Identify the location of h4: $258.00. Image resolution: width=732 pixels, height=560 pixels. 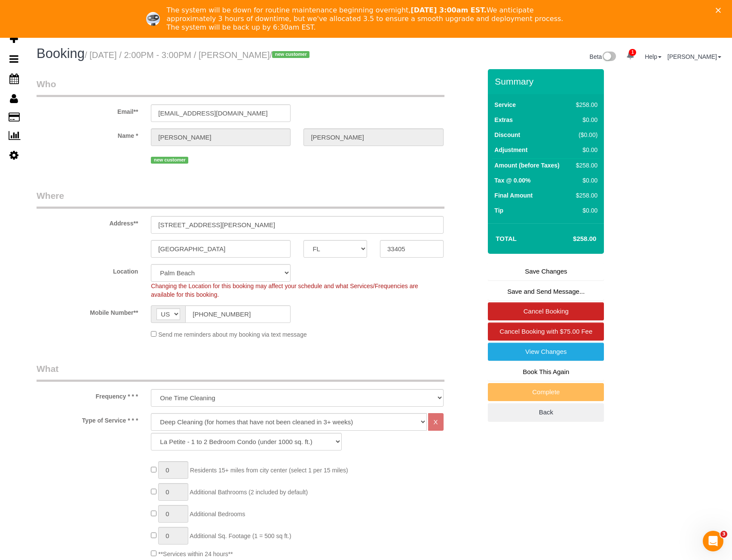
(571, 239).